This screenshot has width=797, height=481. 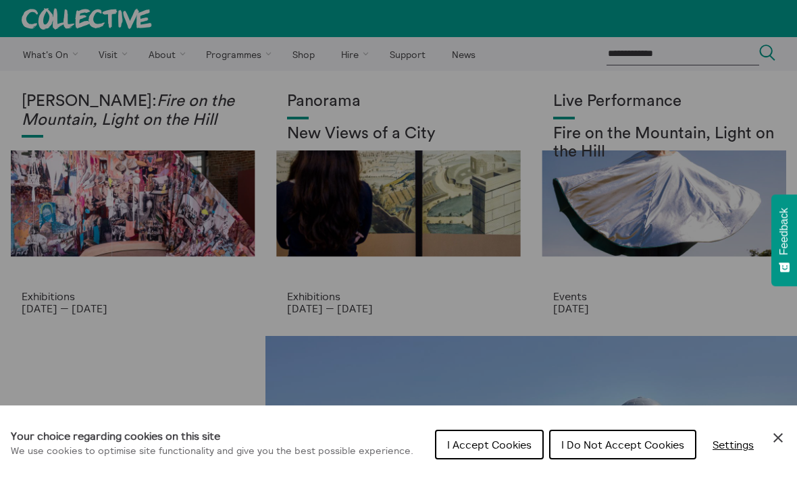 I want to click on span: I Accept Cookies, so click(x=489, y=445).